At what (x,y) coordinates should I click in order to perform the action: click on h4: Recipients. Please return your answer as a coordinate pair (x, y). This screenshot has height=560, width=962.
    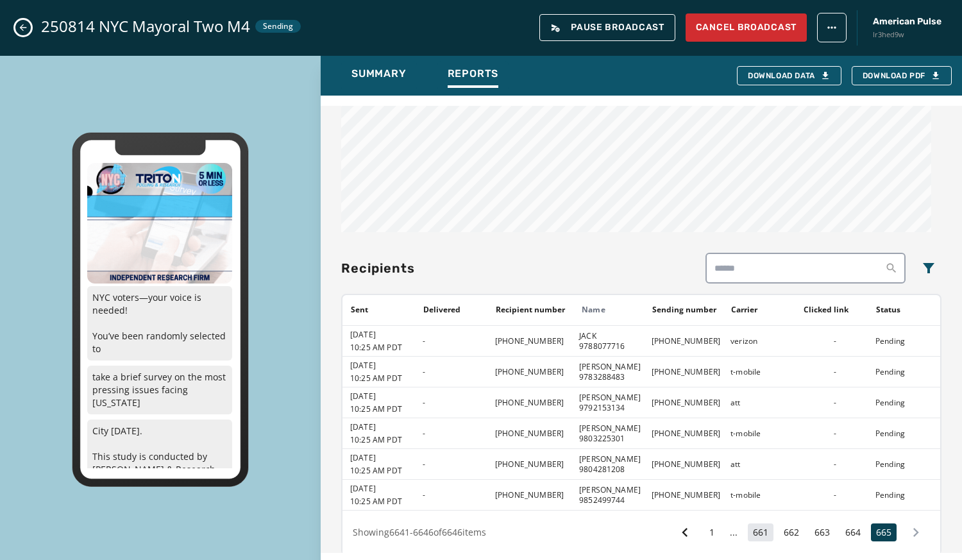
    Looking at the image, I should click on (378, 268).